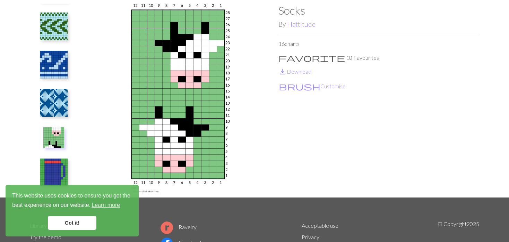 This screenshot has width=509, height=242. What do you see at coordinates (312, 86) in the screenshot?
I see `button: CustomiseCustomise` at bounding box center [312, 86].